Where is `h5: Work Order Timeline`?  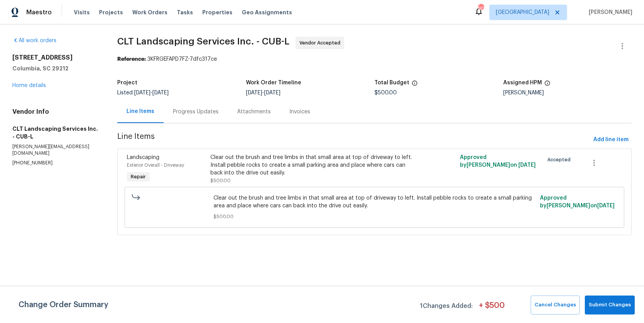 h5: Work Order Timeline is located at coordinates (274, 83).